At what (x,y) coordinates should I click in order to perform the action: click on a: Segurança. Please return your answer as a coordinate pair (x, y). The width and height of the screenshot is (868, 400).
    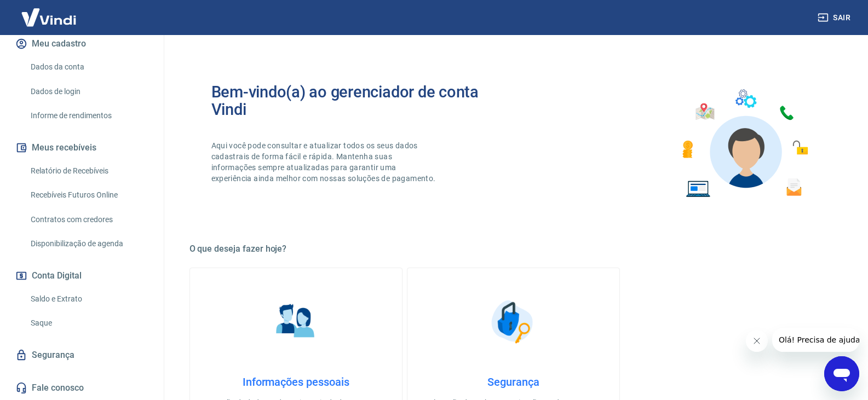
    Looking at the image, I should click on (82, 356).